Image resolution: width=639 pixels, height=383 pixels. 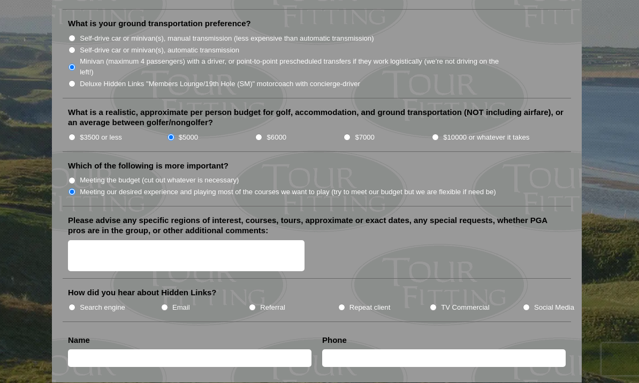 What do you see at coordinates (370, 308) in the screenshot?
I see `label: Repeat client` at bounding box center [370, 308].